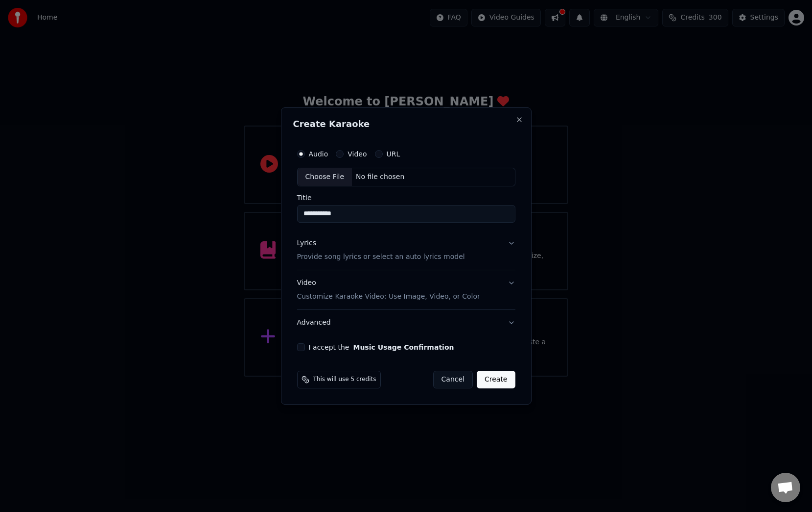  I want to click on p: Provide song lyrics or select an auto lyrics model, so click(381, 256).